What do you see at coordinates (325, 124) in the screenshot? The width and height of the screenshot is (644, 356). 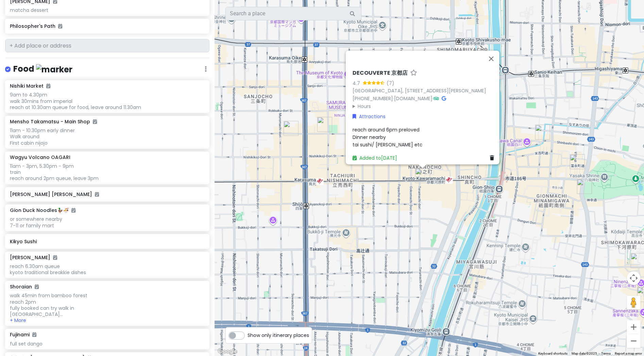 I see `div: Mensho Takamatsu - Main Shop` at bounding box center [325, 124].